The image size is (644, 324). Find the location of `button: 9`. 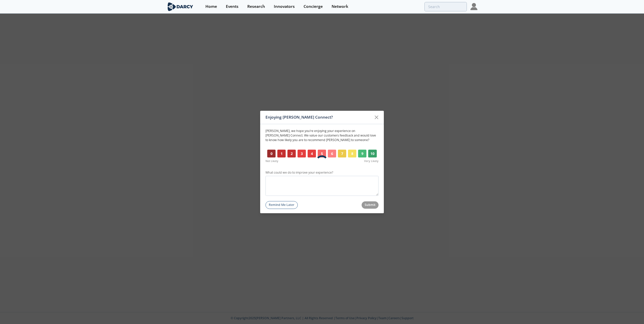

button: 9 is located at coordinates (362, 154).